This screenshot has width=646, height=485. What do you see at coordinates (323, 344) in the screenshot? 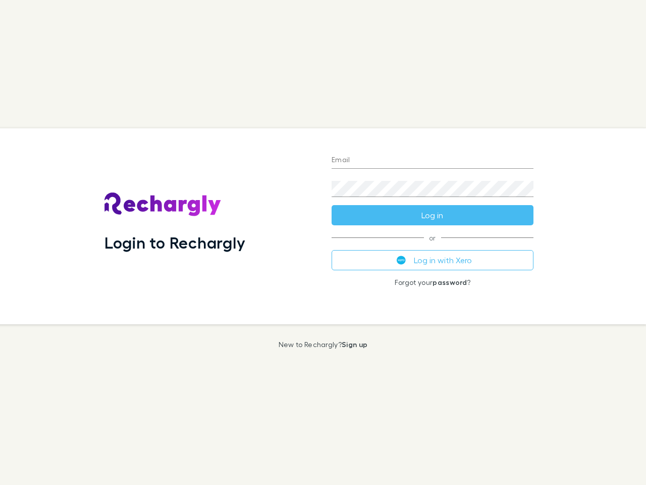
I see `p: New to Rechargly?` at bounding box center [323, 344].